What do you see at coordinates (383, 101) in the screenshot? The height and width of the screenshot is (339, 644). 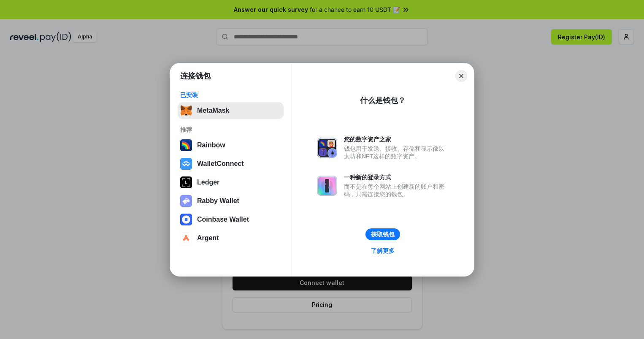 I see `div: 什么是钱包？` at bounding box center [383, 101].